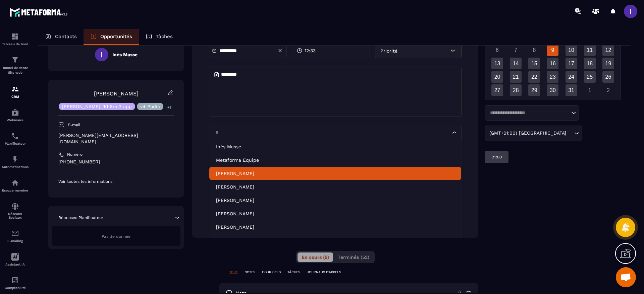 Image resolution: width=644 pixels, height=294 pixels. Describe the element at coordinates (15, 144) in the screenshot. I see `p: Planificateur` at that location.